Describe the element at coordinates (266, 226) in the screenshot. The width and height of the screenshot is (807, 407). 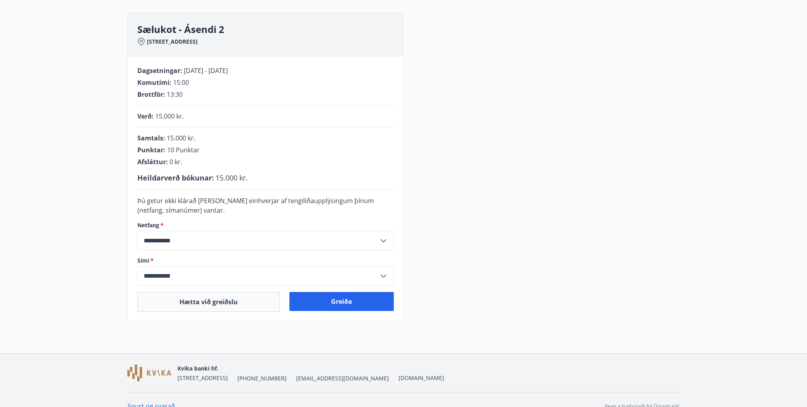
I see `label: Netfang` at that location.